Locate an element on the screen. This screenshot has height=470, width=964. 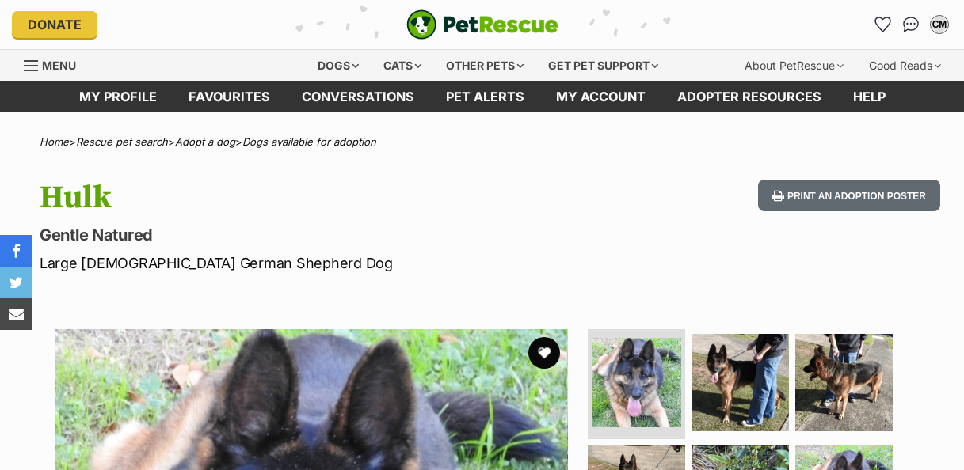
a: Donate is located at coordinates (55, 25).